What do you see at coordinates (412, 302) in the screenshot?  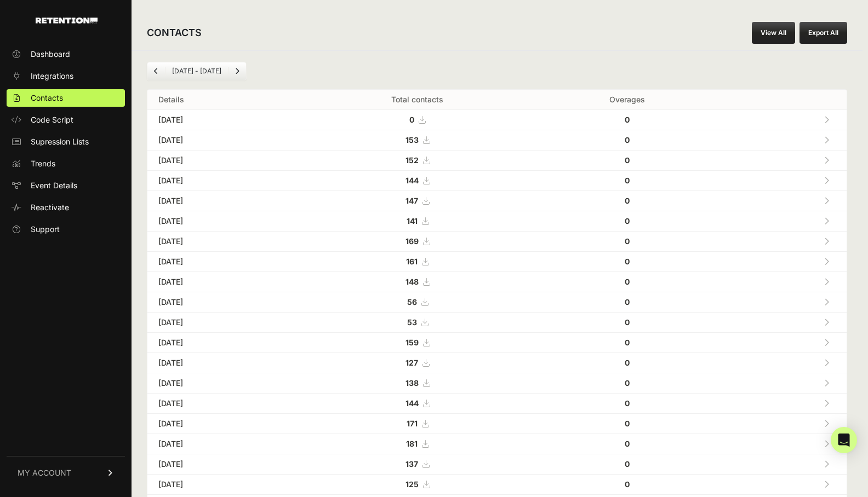 I see `strong: 56` at bounding box center [412, 302].